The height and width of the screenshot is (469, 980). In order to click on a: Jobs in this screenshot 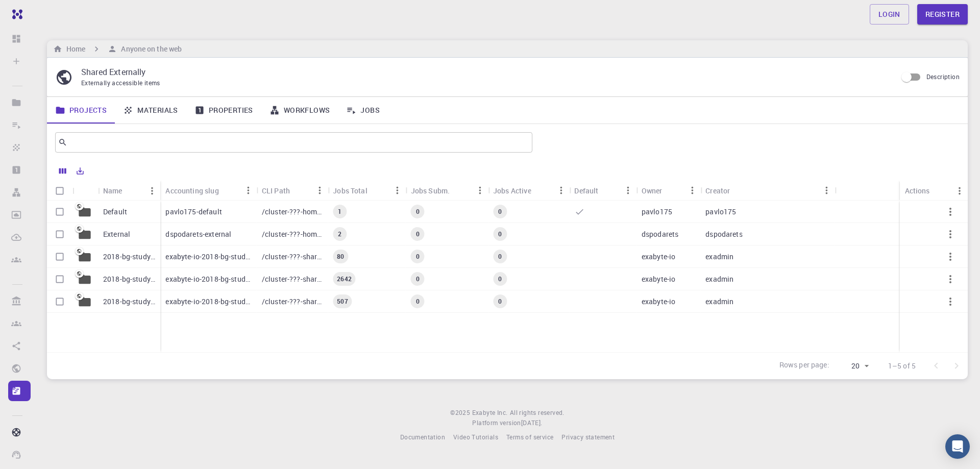, I will do `click(363, 111)`.